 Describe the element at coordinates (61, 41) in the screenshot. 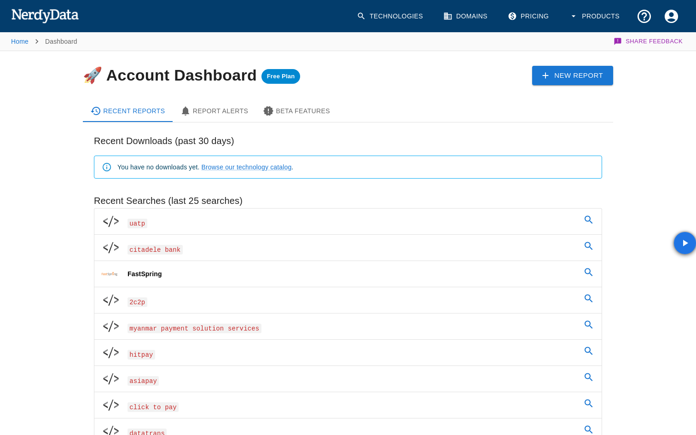

I see `p: Dashboard` at that location.